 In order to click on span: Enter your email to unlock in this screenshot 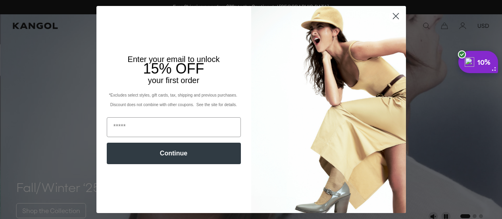, I will do `click(174, 59)`.